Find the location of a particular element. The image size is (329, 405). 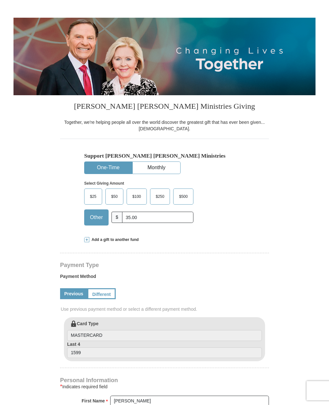

a: Different is located at coordinates (102, 294).